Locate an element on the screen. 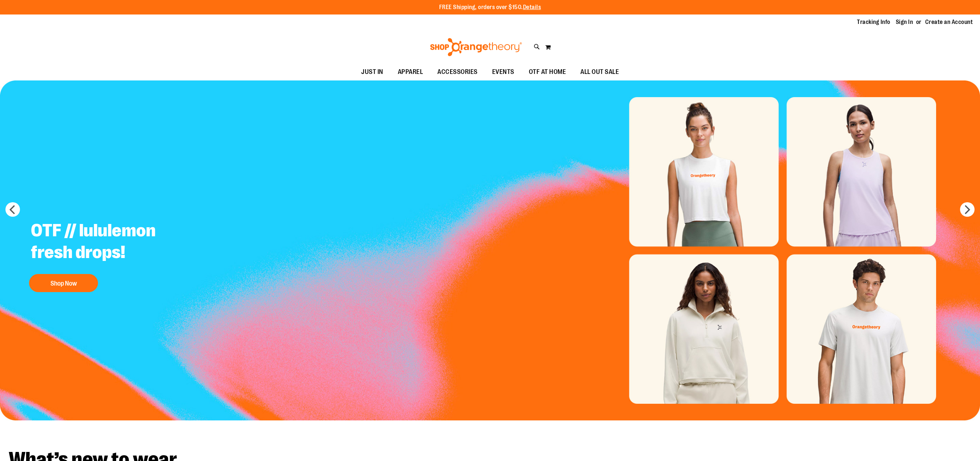 Image resolution: width=980 pixels, height=461 pixels. button: next is located at coordinates (967, 210).